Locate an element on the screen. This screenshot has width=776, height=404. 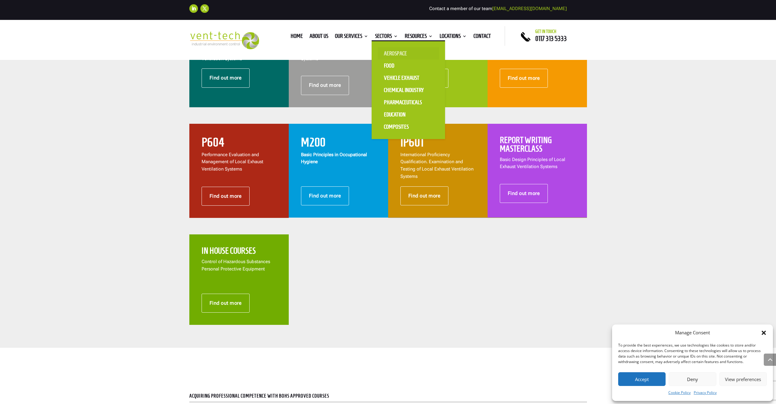
a: Vehicle Exhaust is located at coordinates (408, 78).